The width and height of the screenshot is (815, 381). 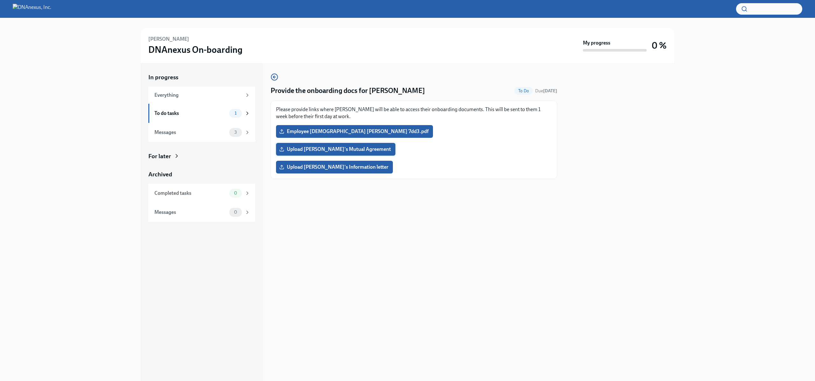 What do you see at coordinates (236, 113) in the screenshot?
I see `span: 1` at bounding box center [236, 113].